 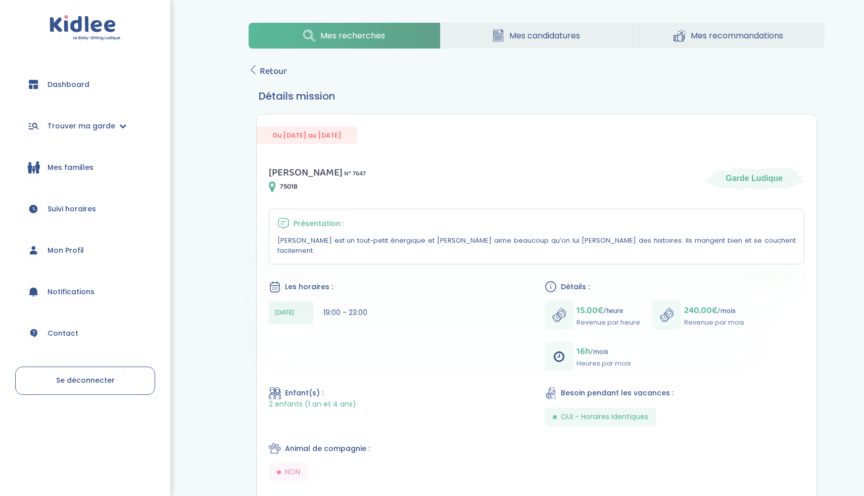 What do you see at coordinates (319, 223) in the screenshot?
I see `span: Présentation :` at bounding box center [319, 223].